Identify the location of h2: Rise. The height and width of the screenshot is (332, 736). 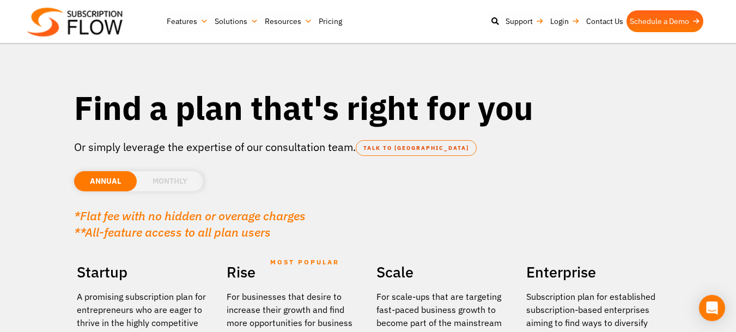
(293, 272).